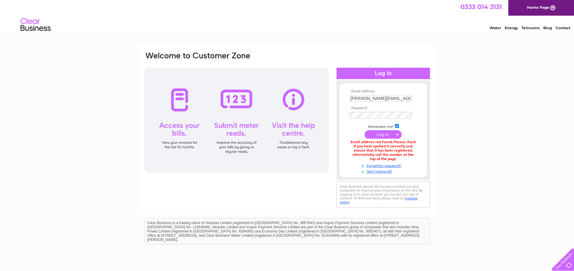 The image size is (574, 271). Describe the element at coordinates (383, 92) in the screenshot. I see `th: Email Address:` at that location.